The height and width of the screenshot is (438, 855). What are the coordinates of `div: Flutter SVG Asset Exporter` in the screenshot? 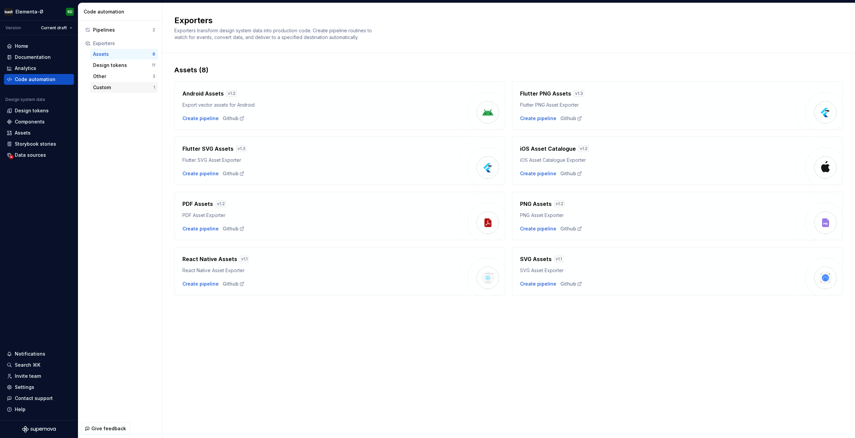 It's located at (320, 160).